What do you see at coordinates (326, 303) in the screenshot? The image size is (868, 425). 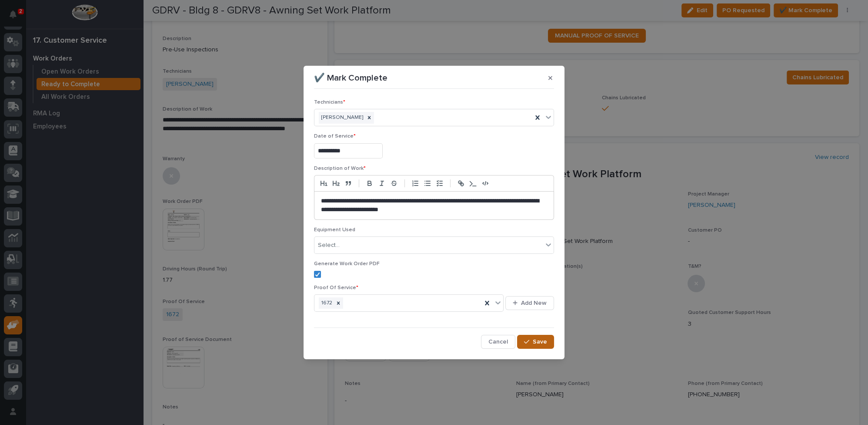 I see `div: 1672` at bounding box center [326, 303].